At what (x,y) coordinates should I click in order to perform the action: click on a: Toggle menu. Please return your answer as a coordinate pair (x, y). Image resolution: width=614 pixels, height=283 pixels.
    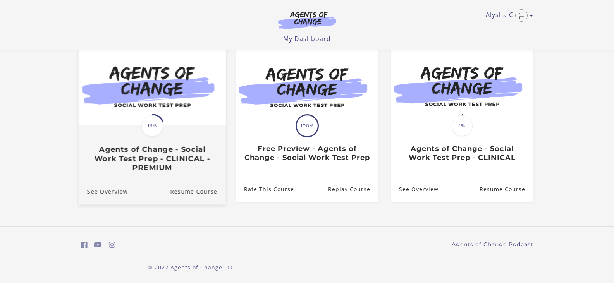
    Looking at the image, I should click on (508, 16).